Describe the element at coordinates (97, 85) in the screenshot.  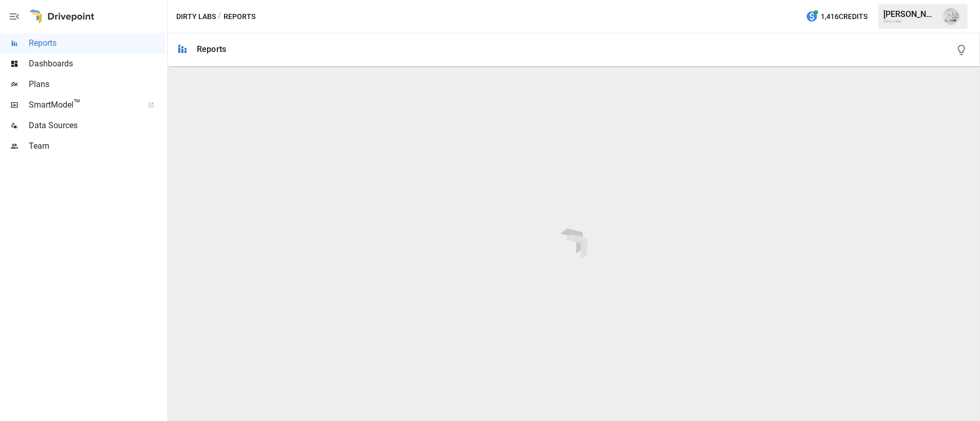
I see `span: Plans` at that location.